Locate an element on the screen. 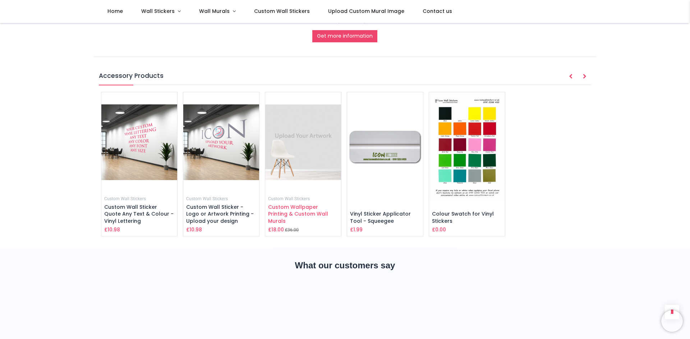  img: Colour Swatch for Vinyl Stickers is located at coordinates (467, 146).